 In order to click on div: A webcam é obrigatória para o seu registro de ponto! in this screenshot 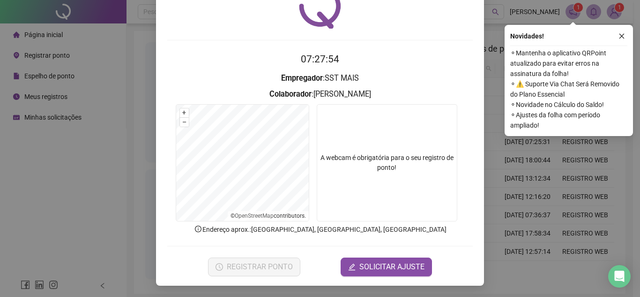, I will do `click(387, 163)`.